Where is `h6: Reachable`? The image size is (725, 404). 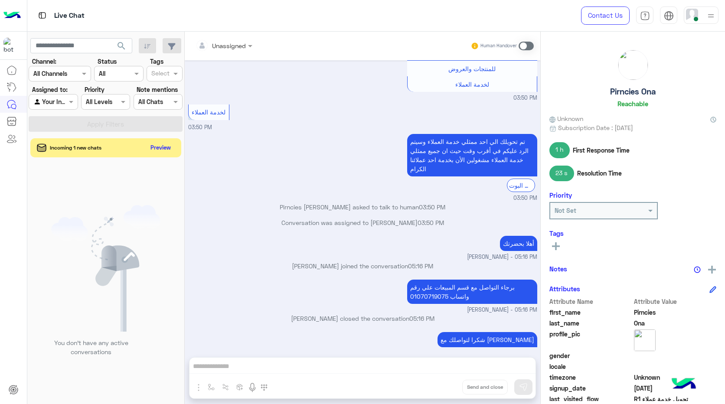
h6: Reachable is located at coordinates (633, 104).